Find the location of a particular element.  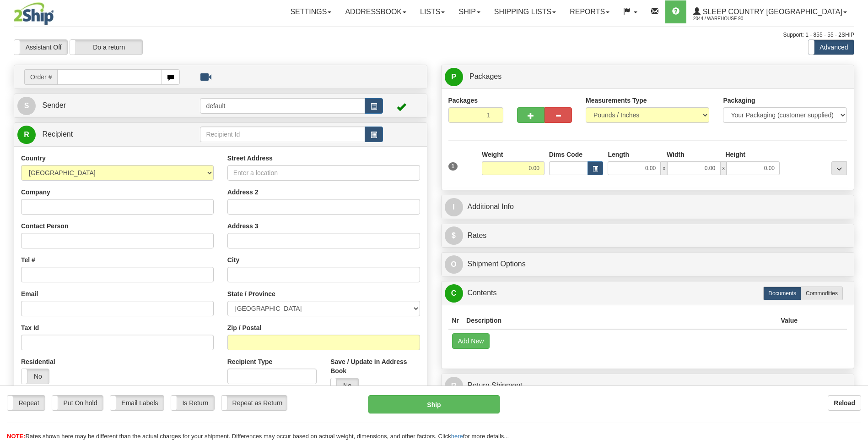

label: Repeat as Return is located at coordinates (254, 403).